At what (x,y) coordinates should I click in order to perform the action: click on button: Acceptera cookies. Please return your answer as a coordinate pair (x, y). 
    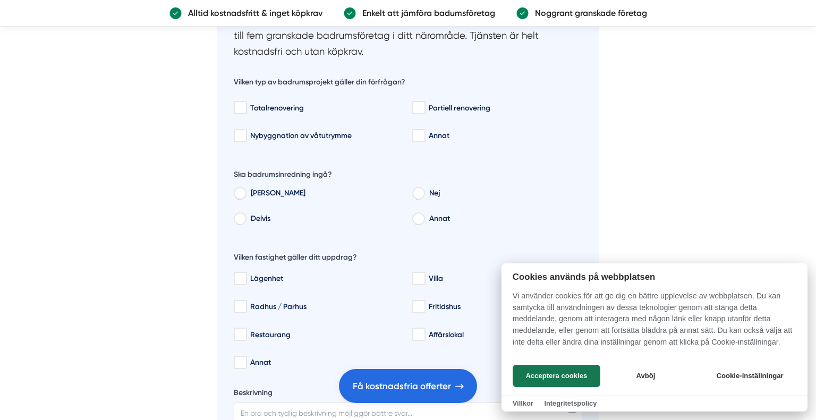
    Looking at the image, I should click on (556, 376).